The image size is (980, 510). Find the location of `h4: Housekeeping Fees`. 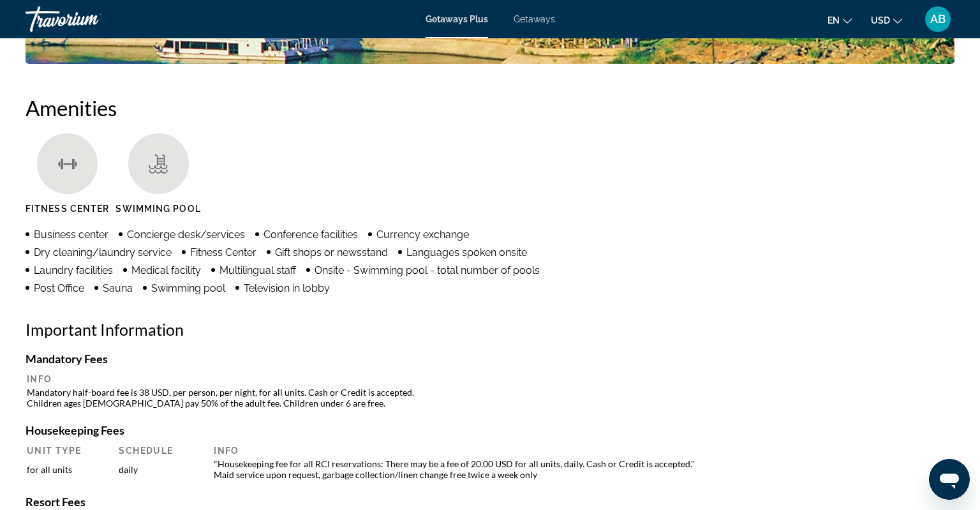

h4: Housekeeping Fees is located at coordinates (490, 430).